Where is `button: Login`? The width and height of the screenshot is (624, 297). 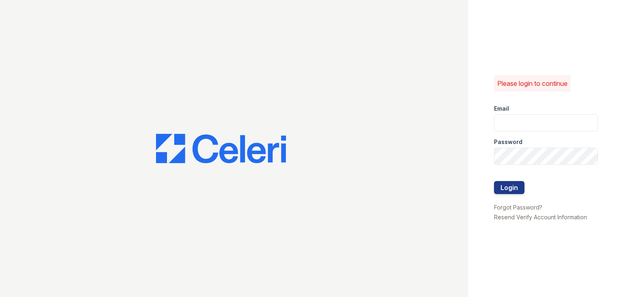
button: Login is located at coordinates (509, 187).